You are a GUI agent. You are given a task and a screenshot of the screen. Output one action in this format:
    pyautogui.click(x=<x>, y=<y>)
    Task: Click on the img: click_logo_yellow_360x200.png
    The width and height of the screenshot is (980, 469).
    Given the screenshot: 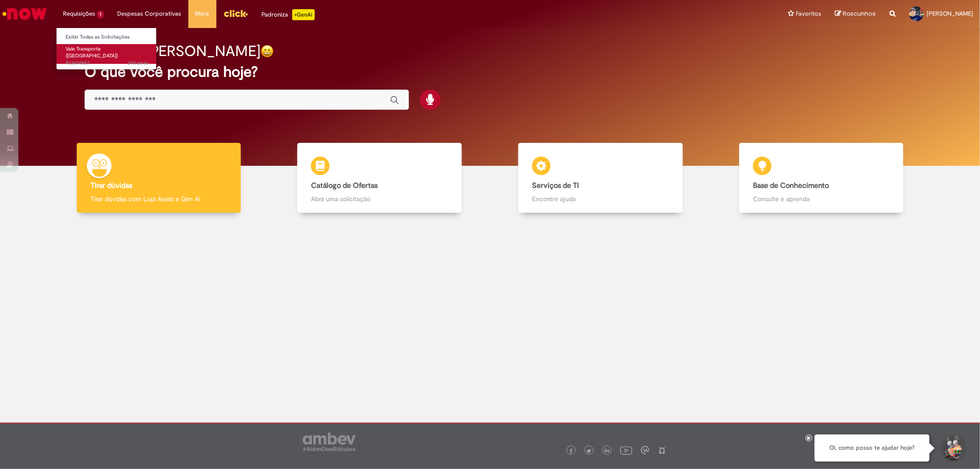 What is the action you would take?
    pyautogui.click(x=236, y=14)
    